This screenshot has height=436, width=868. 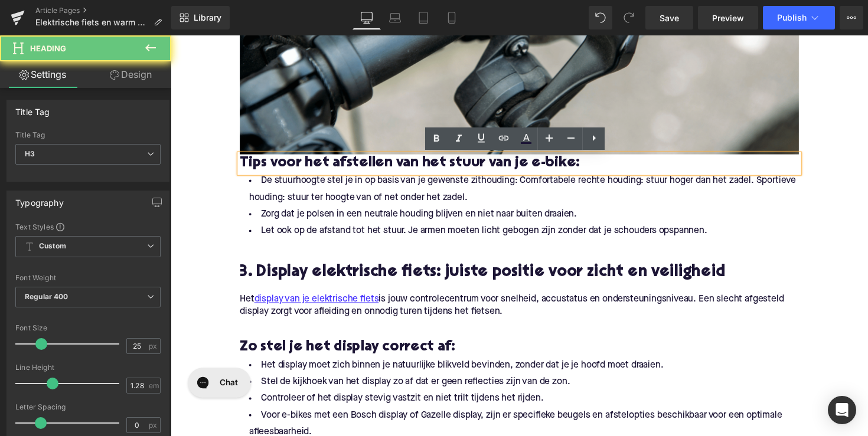 What do you see at coordinates (88, 328) in the screenshot?
I see `div: Font Size` at bounding box center [88, 328].